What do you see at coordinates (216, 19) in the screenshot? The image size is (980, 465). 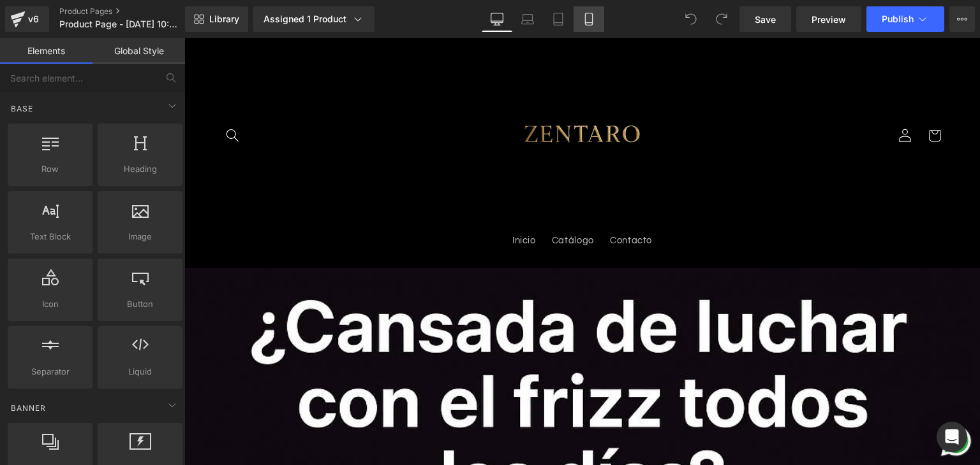 I see `a: New Library` at bounding box center [216, 19].